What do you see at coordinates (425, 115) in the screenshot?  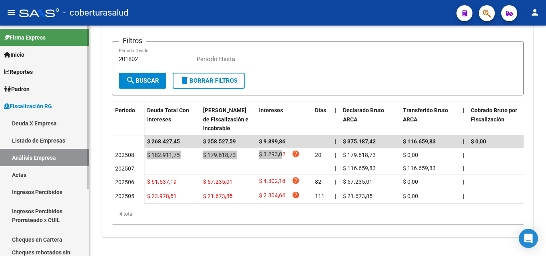 I see `span: Transferido Bruto ARCA` at bounding box center [425, 115].